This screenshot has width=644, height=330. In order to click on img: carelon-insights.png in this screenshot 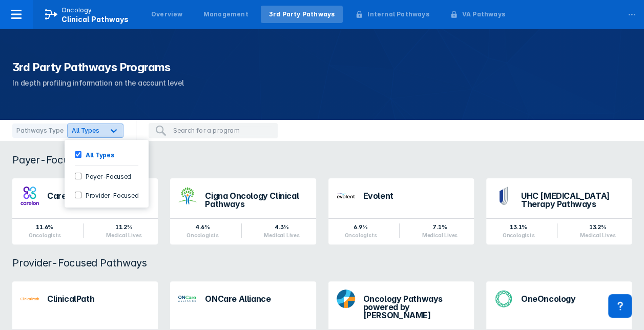, I will do `click(30, 196)`.